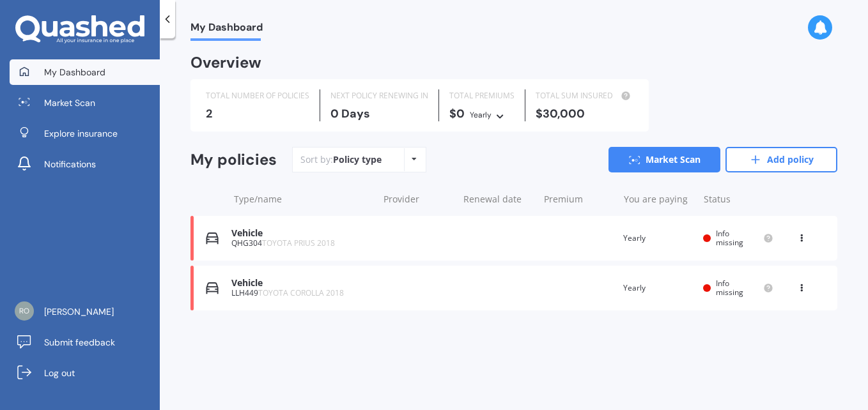 Image resolution: width=868 pixels, height=410 pixels. Describe the element at coordinates (301, 293) in the screenshot. I see `div: LLH449` at that location.